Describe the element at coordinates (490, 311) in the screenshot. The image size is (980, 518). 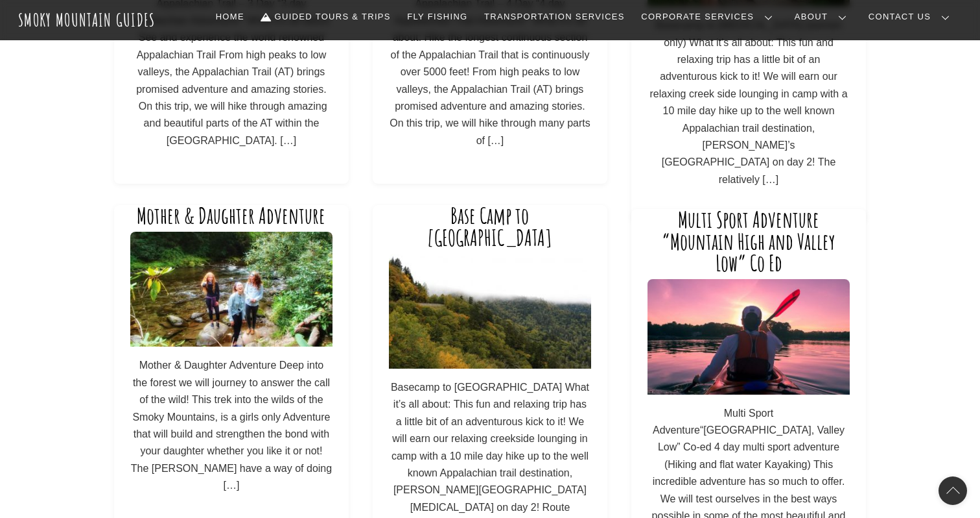
I see `img: DSC_1073` at that location.